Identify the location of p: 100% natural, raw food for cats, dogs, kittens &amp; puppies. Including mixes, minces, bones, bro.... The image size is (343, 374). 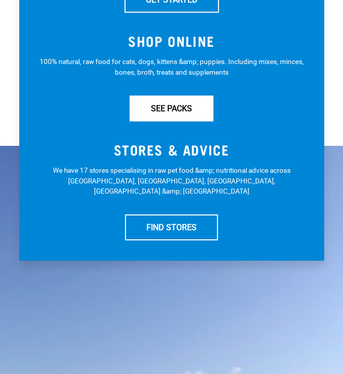
(172, 67).